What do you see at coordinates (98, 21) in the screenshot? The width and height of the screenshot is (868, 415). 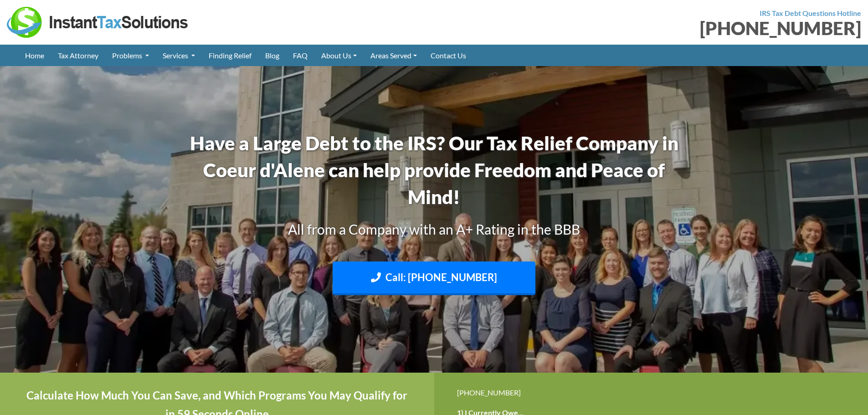 I see `a: Instant Tax Solutions Logo` at bounding box center [98, 21].